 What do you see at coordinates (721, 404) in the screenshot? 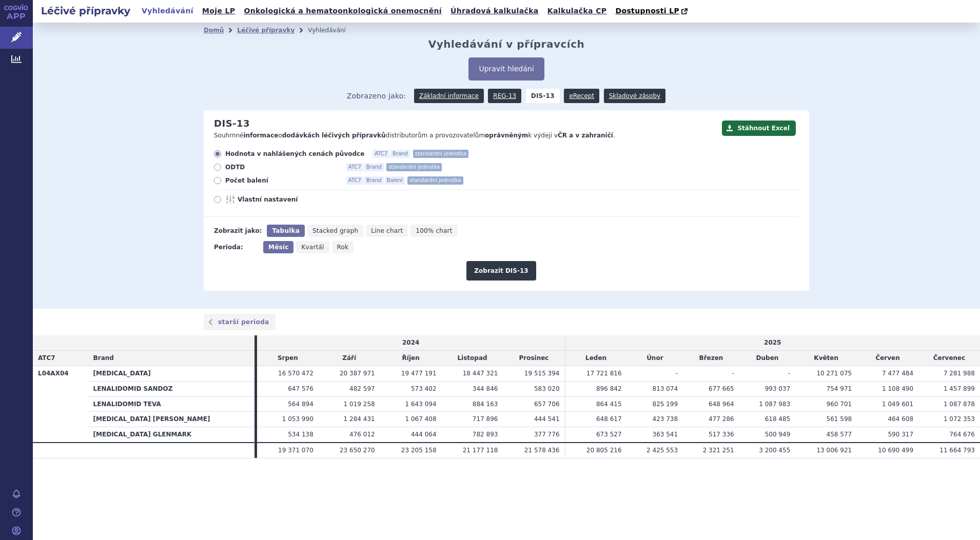
I see `span: 648 964` at bounding box center [721, 404].